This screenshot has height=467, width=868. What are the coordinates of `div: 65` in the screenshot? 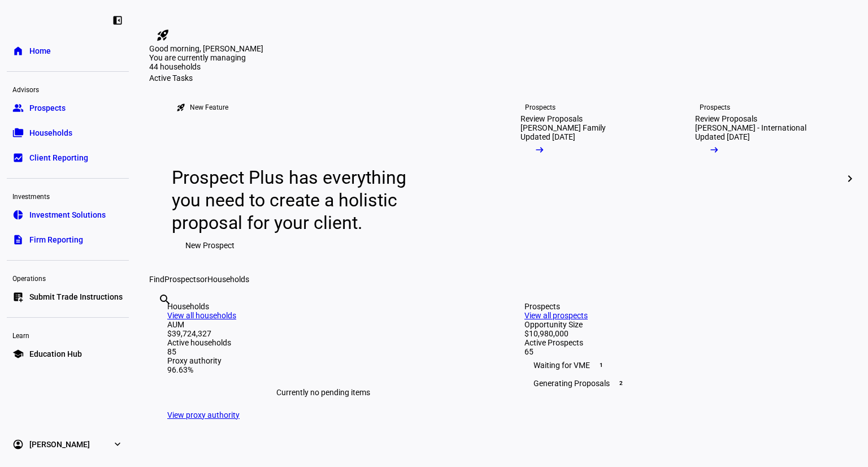 It's located at (680, 352).